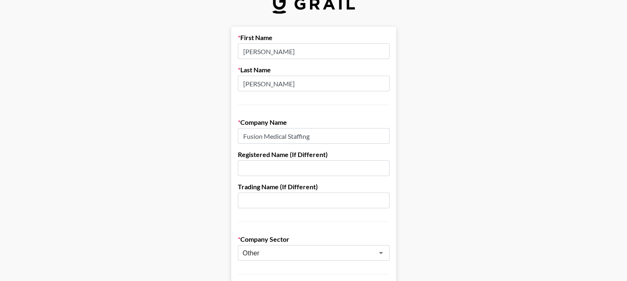 This screenshot has width=627, height=281. What do you see at coordinates (381, 252) in the screenshot?
I see `button: Open` at bounding box center [381, 252].